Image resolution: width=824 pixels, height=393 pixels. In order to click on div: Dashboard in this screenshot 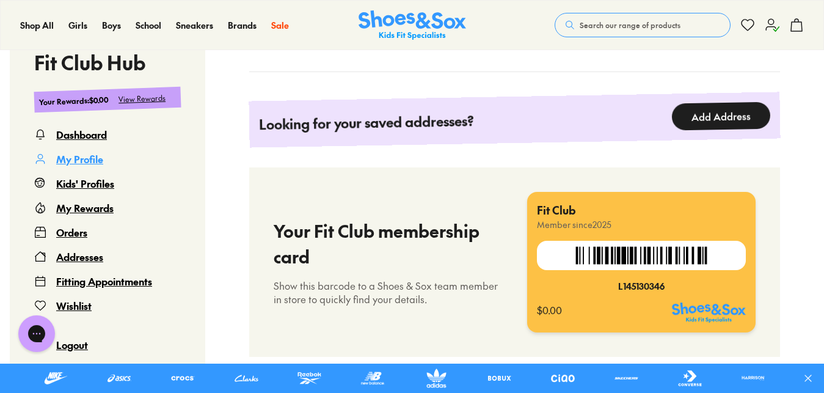, I will do `click(81, 134)`.